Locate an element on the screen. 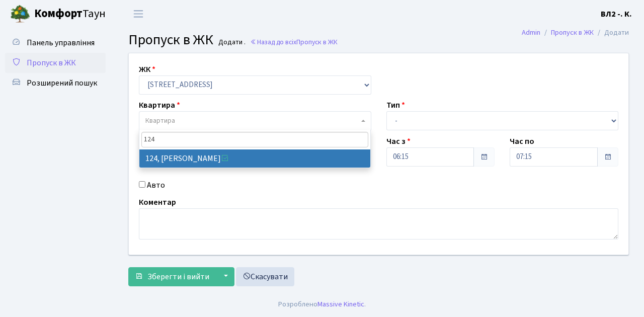 Image resolution: width=644 pixels, height=317 pixels. a: ВЛ2 -. К. is located at coordinates (616, 14).